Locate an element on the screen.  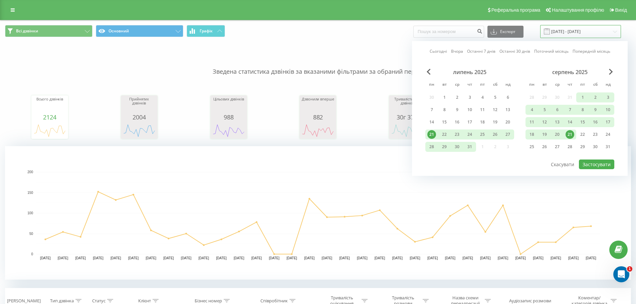
div: нд 31 серп 2025 р. is located at coordinates (608, 147).